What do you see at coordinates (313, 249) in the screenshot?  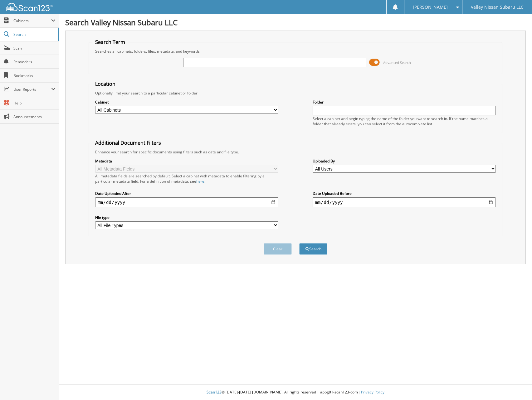 I see `button: Search` at bounding box center [313, 249].